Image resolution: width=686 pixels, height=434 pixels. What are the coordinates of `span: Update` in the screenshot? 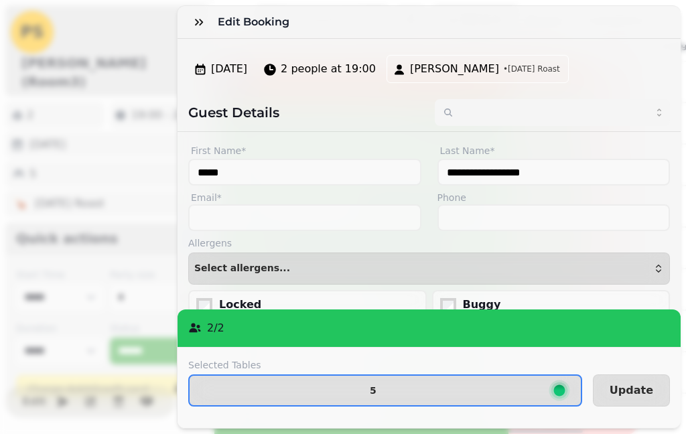 It's located at (631, 391).